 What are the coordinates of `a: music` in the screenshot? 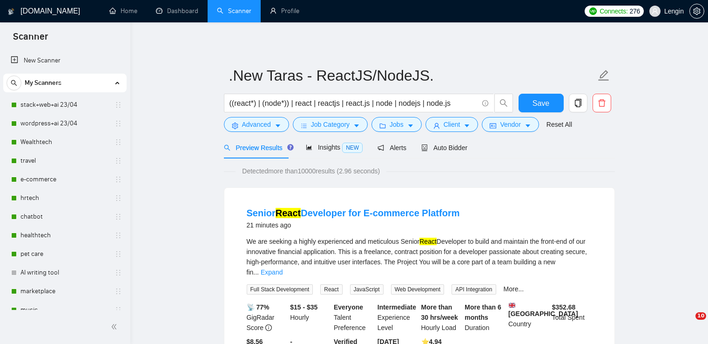 It's located at (65, 310).